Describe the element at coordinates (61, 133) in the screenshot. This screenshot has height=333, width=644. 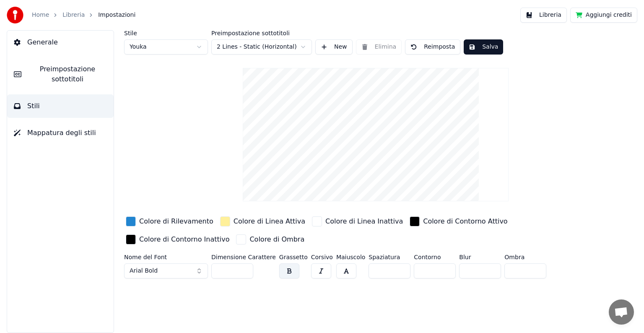
I see `span: Mappatura degli stili` at that location.